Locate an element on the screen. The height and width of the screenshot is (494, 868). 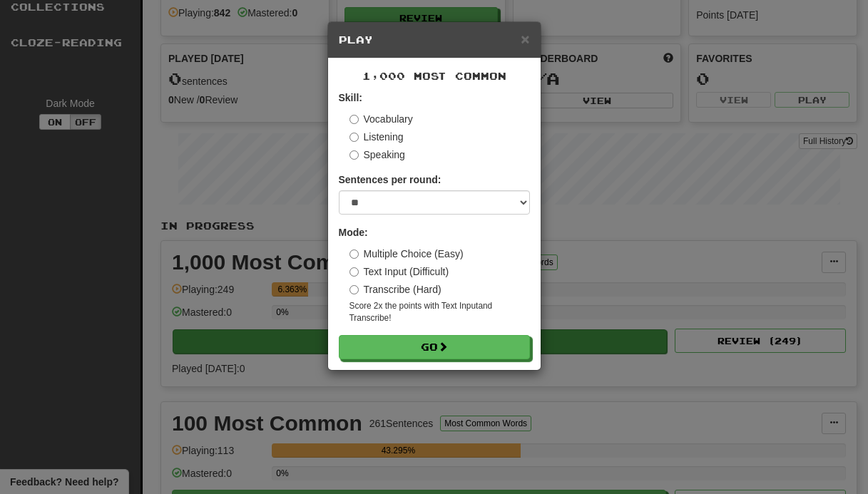
label: Sentences per round: is located at coordinates (390, 179).